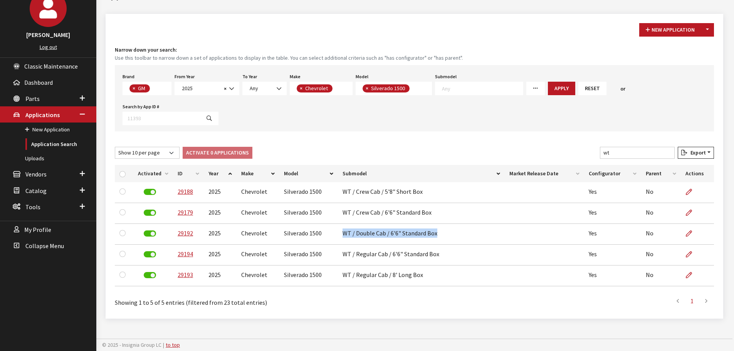 This screenshot has height=351, width=734. I want to click on a: 29179, so click(185, 212).